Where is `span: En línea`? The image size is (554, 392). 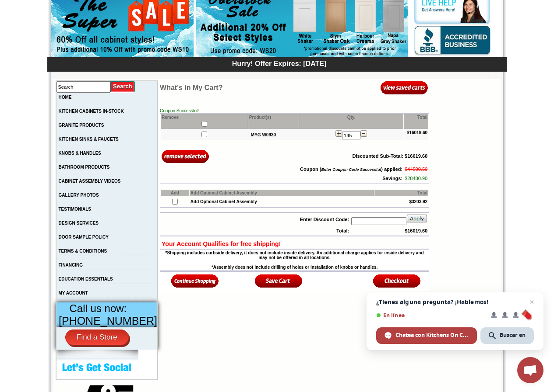
span: En línea is located at coordinates (431, 316).